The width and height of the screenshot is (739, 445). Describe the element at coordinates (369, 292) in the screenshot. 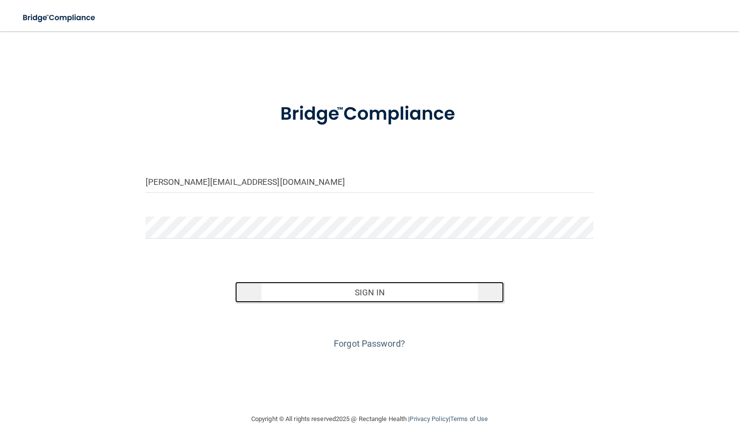

I see `button: Sign In` at that location.